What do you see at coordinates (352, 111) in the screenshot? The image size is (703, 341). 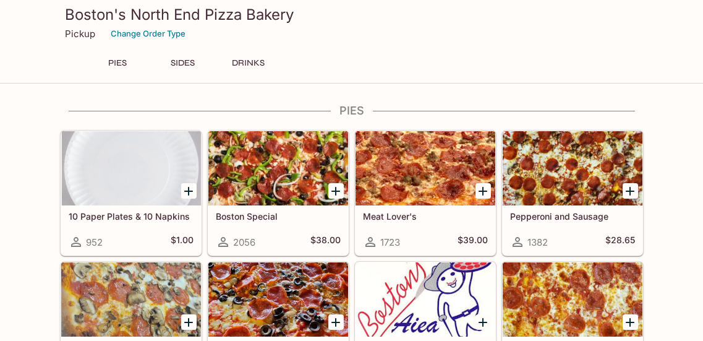 I see `h4: PIES` at bounding box center [352, 111].